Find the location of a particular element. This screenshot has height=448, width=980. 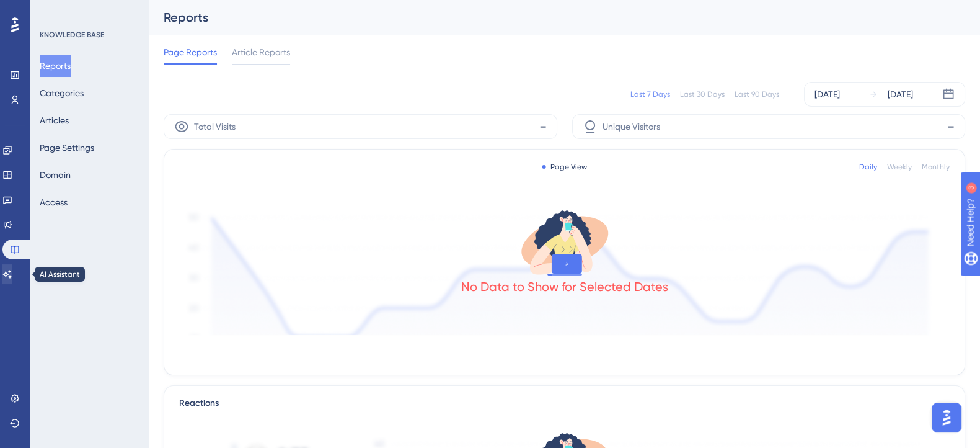

button: Access is located at coordinates (53, 202).